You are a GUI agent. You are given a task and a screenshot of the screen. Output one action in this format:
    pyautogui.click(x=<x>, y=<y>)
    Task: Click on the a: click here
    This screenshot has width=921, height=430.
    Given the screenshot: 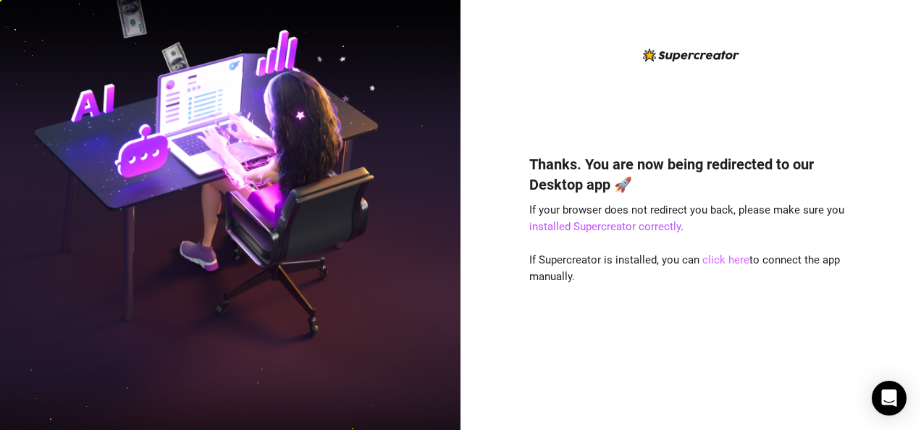 What is the action you would take?
    pyautogui.click(x=726, y=260)
    